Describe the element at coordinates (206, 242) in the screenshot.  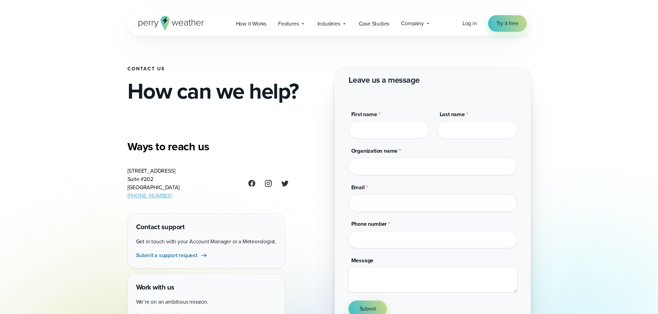
I see `p: Get in touch with your Account Manager or a Meteorologist.` at that location.